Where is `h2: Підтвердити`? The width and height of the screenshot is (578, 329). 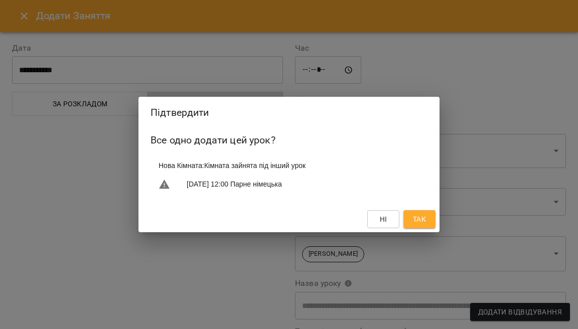 h2: Підтвердити is located at coordinates (289, 112).